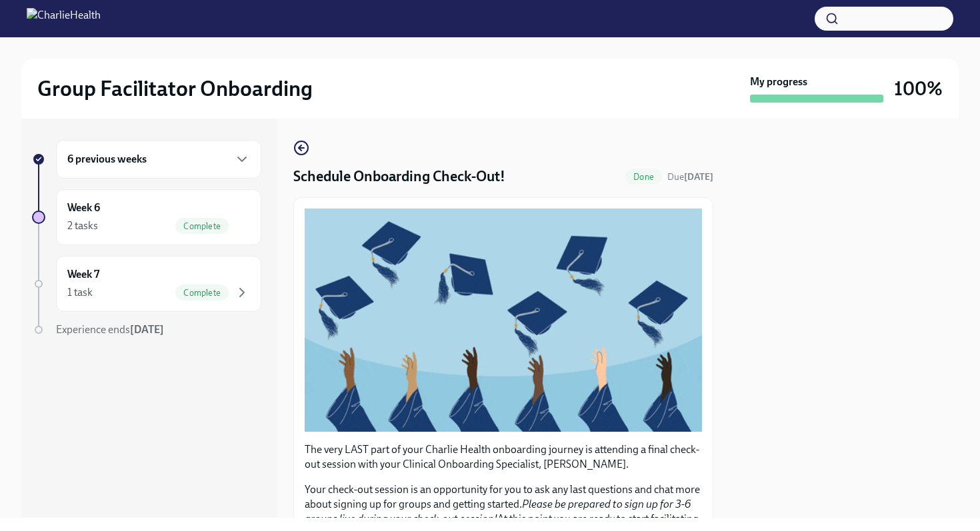  Describe the element at coordinates (84, 275) in the screenshot. I see `h6: Week 7` at that location.